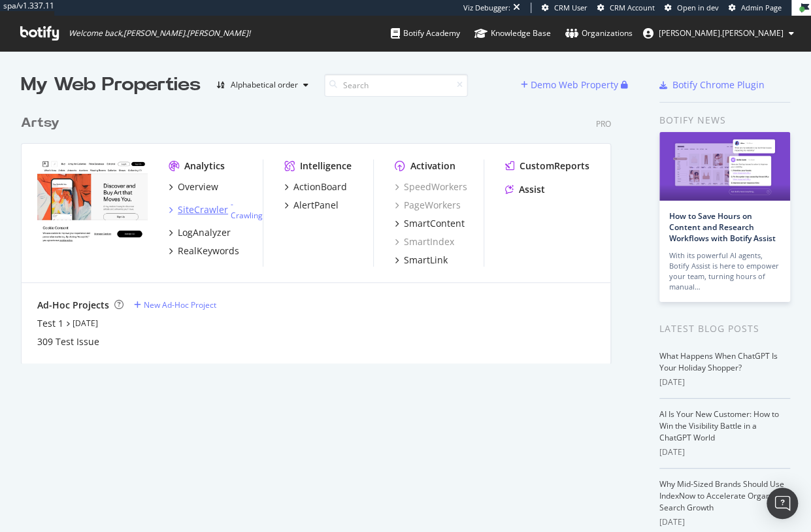 The height and width of the screenshot is (532, 811). I want to click on div: Test 1, so click(50, 324).